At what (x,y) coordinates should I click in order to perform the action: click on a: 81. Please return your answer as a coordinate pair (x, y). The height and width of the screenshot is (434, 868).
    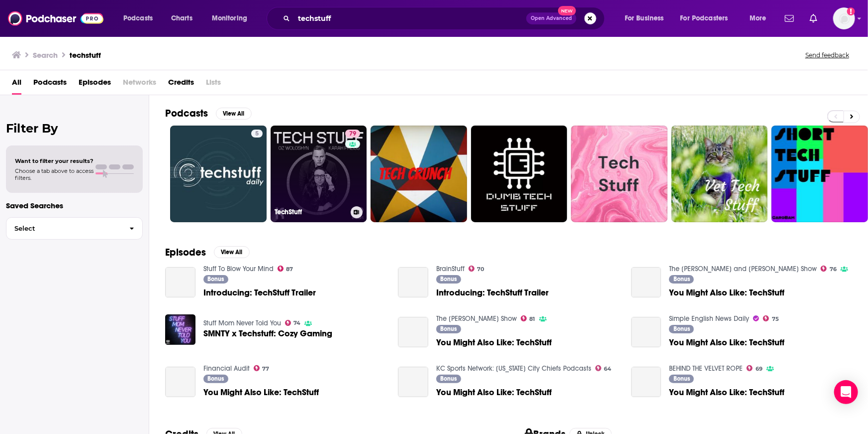
    Looking at the image, I should click on (528, 318).